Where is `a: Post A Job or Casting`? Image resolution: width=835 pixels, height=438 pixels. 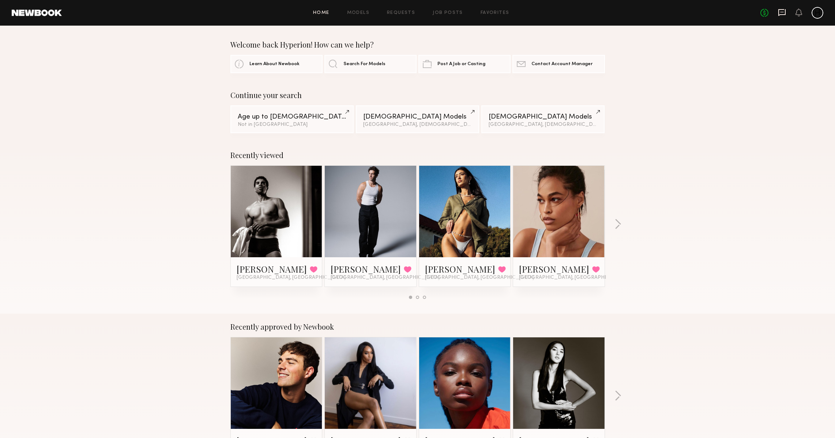
a: Post A Job or Casting is located at coordinates (464, 64).